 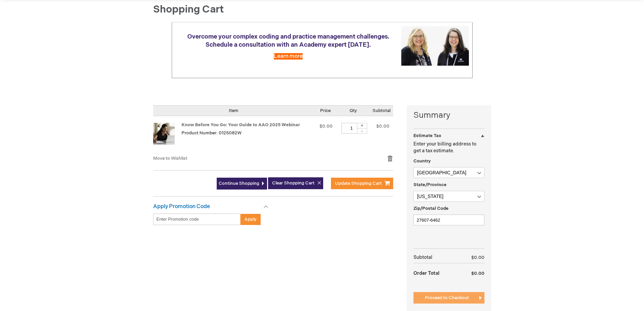 What do you see at coordinates (435, 258) in the screenshot?
I see `th: Subtotal` at bounding box center [435, 258].